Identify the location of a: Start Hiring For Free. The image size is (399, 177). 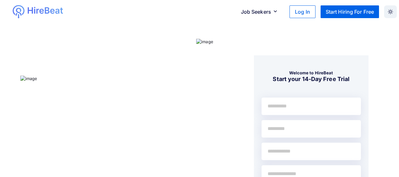
(350, 12).